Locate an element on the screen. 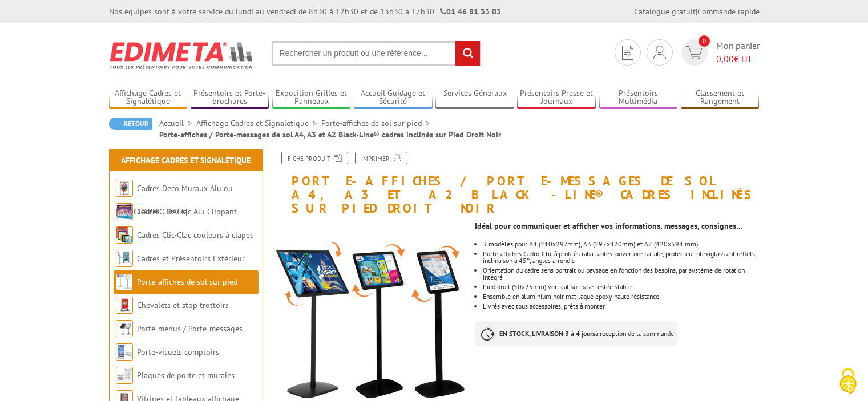 This screenshot has width=868, height=401. a: Présentoirs et Porte-brochures is located at coordinates (230, 97).